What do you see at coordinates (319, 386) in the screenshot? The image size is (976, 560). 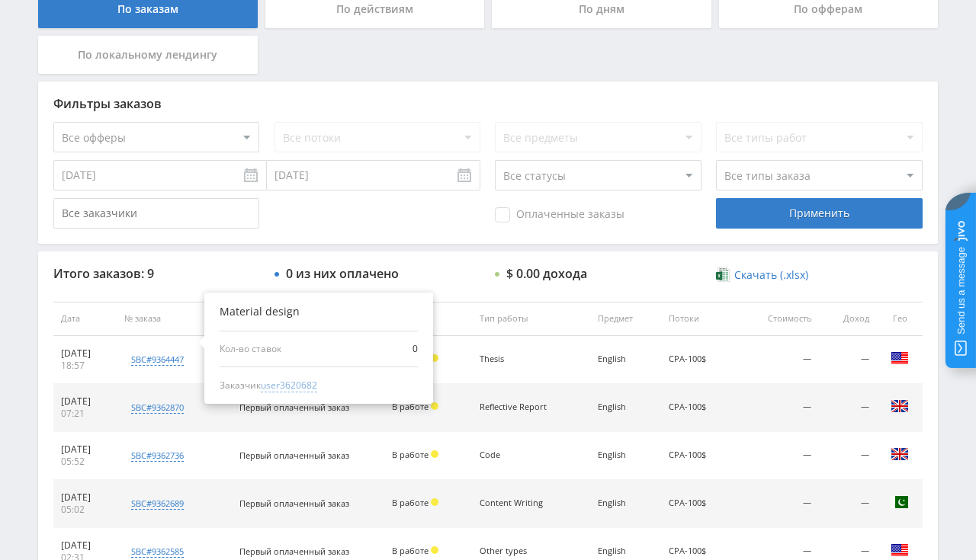 I see `div: Заказчик` at bounding box center [319, 386].